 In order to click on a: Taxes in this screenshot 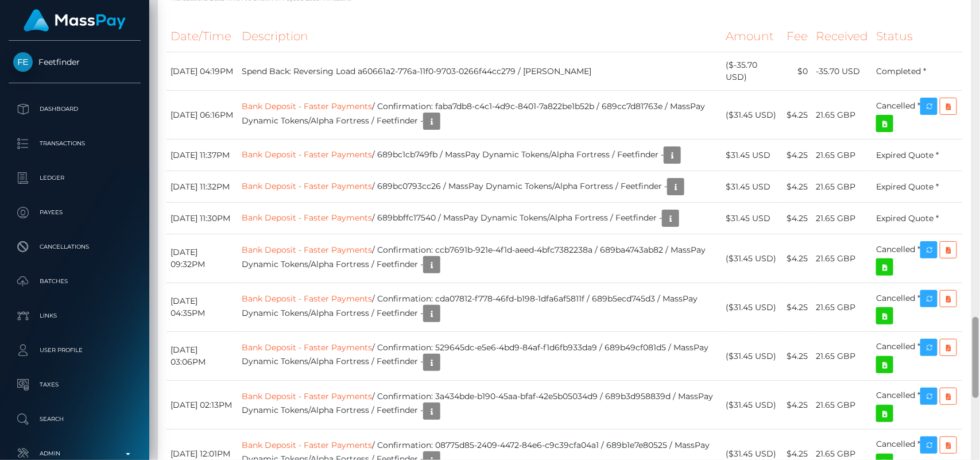, I will do `click(75, 385)`.